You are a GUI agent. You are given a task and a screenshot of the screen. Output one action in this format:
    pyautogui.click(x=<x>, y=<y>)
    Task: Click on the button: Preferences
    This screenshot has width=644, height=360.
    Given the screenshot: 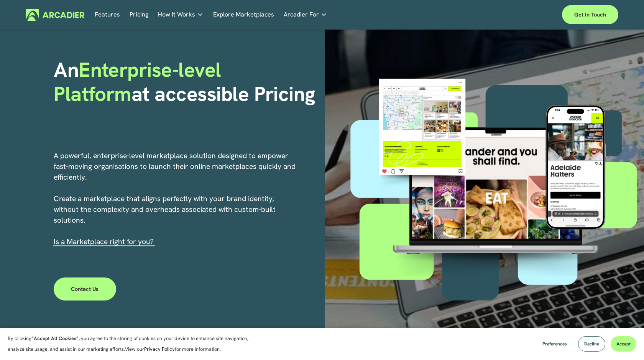 What is the action you would take?
    pyautogui.click(x=555, y=344)
    